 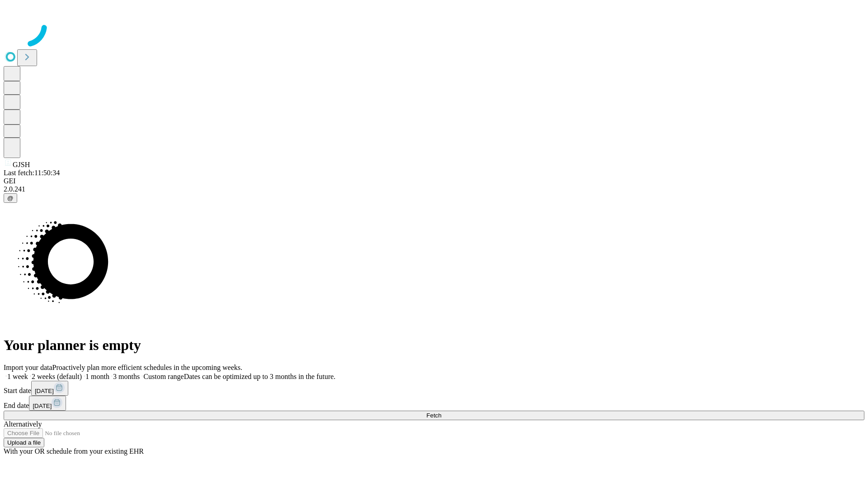 I want to click on span: Alternatively, so click(x=23, y=424).